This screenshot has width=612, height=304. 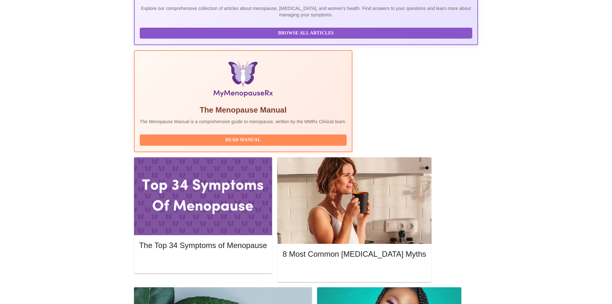 I want to click on img: Menopause Manual, so click(x=243, y=80).